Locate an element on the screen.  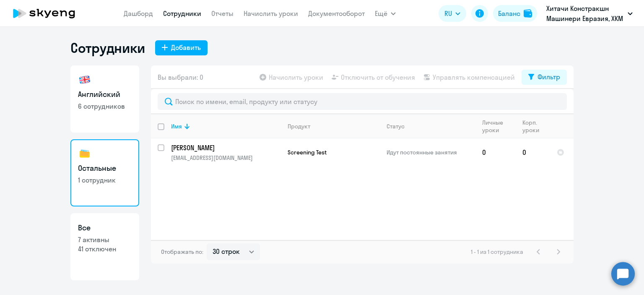
input: Поиск по имени, email, продукту или статусу is located at coordinates (362, 101).